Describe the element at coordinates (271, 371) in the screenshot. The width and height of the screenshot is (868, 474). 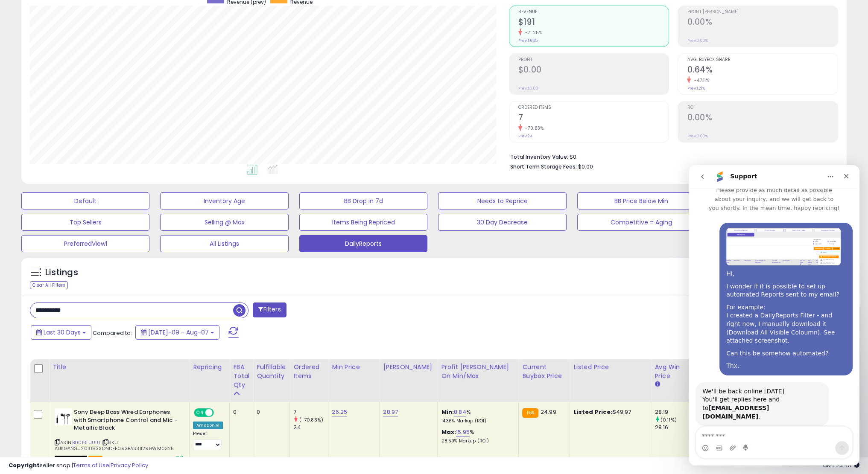
I see `div: Fulfillable Quantity` at that location.